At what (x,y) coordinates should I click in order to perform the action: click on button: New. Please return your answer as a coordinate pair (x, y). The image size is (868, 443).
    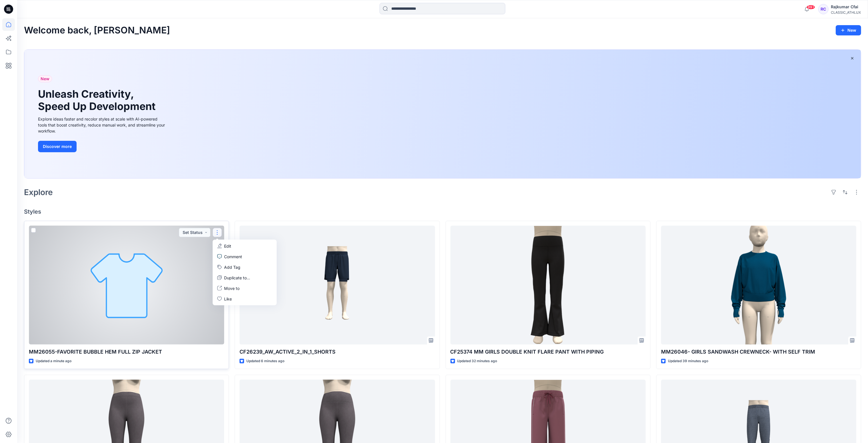
    Looking at the image, I should click on (848, 30).